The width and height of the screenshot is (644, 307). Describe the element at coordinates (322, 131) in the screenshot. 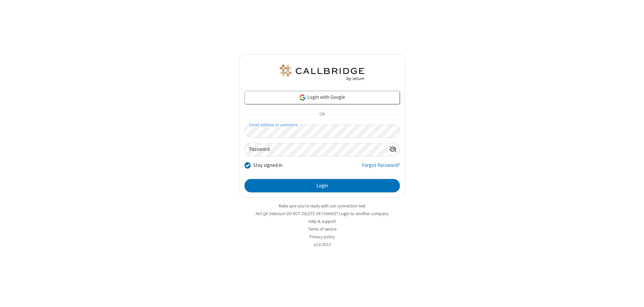

I see `input: Email address or username` at that location.